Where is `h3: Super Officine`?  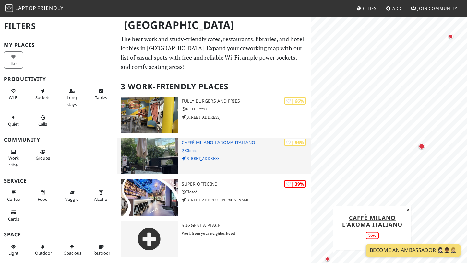
h3: Super Officine is located at coordinates (246, 184).